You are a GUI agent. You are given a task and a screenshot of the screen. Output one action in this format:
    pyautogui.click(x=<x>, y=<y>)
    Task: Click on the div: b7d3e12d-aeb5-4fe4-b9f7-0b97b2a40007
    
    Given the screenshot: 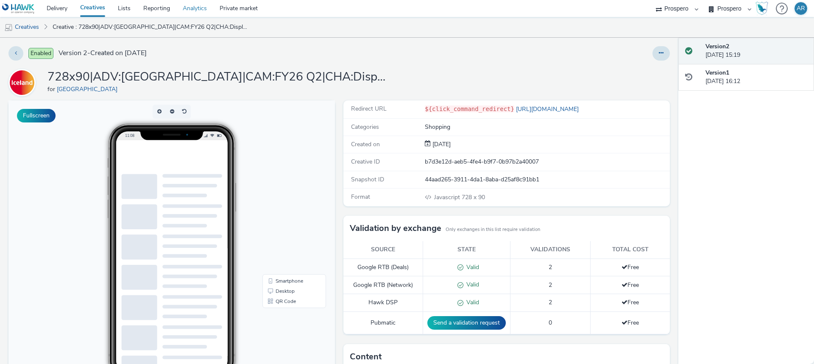 What is the action you would take?
    pyautogui.click(x=547, y=162)
    